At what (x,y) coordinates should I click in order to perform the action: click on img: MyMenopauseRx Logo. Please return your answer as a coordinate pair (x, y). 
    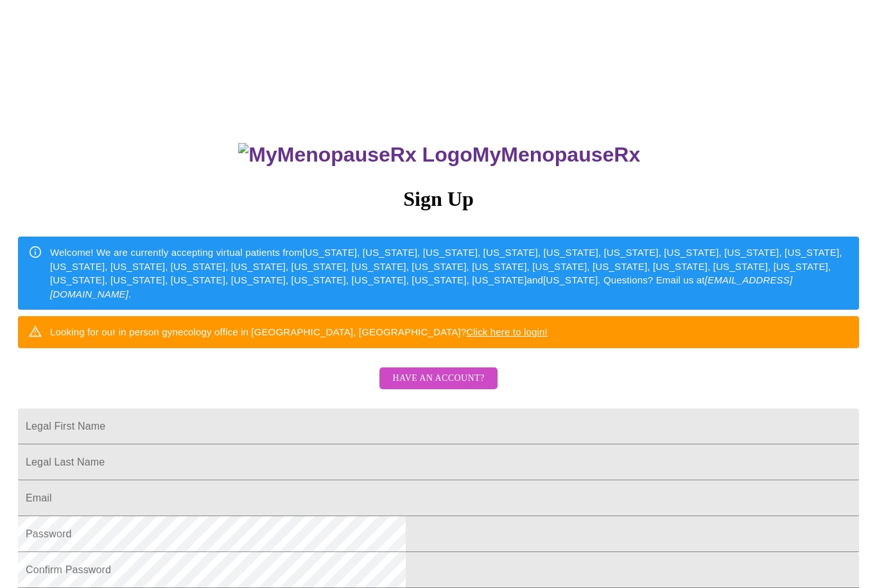
    Looking at the image, I should click on (355, 154).